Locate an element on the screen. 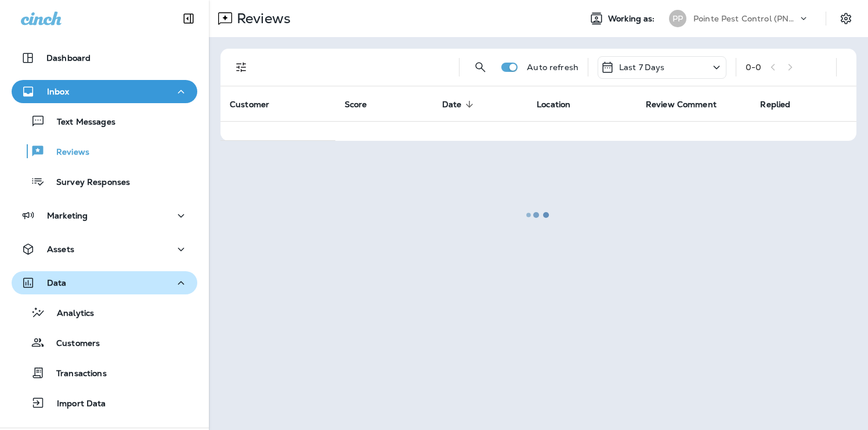 The height and width of the screenshot is (430, 868). p: Survey Responses is located at coordinates (87, 183).